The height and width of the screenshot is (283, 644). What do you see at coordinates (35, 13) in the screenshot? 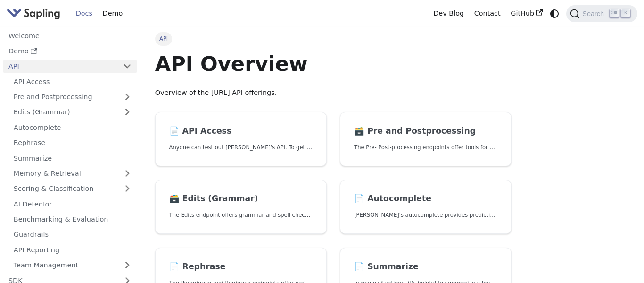
I see `a: Sapling.ai` at bounding box center [35, 13].